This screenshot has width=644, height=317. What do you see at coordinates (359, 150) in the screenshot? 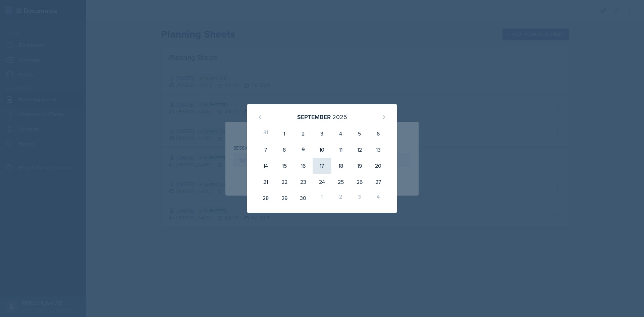
I see `div: 12` at bounding box center [359, 150].